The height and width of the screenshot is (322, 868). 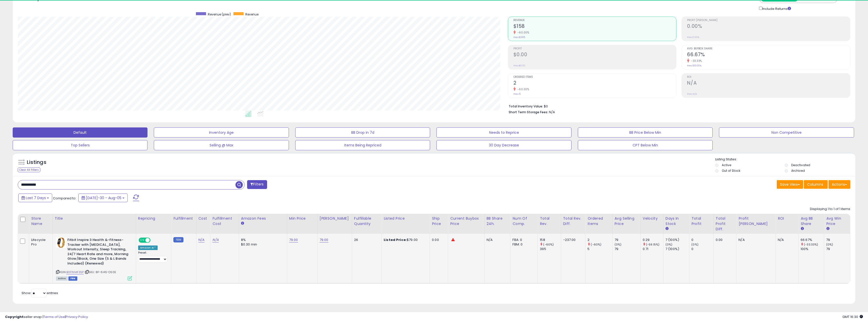 What do you see at coordinates (148, 248) in the screenshot?
I see `div: Amazon AI *` at bounding box center [148, 248].